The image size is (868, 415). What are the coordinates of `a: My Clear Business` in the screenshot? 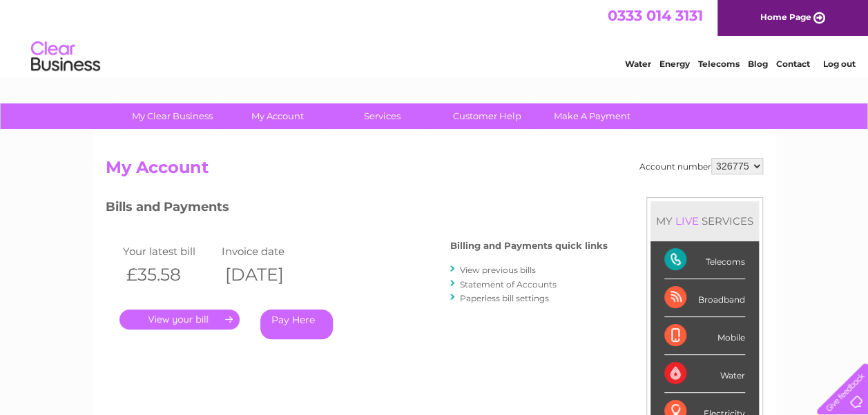 It's located at (172, 116).